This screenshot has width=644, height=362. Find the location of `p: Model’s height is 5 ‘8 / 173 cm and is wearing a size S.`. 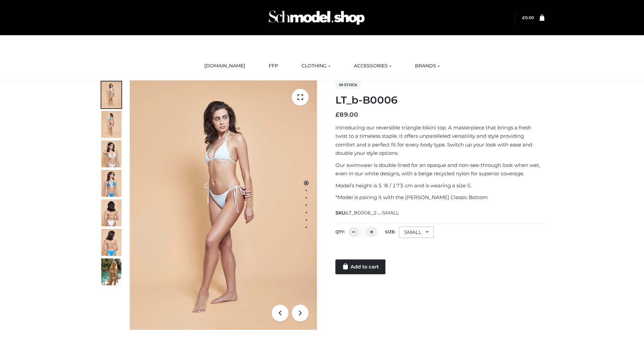

p: Model’s height is 5 ‘8 / 173 cm and is wearing a size S. is located at coordinates (440, 186).